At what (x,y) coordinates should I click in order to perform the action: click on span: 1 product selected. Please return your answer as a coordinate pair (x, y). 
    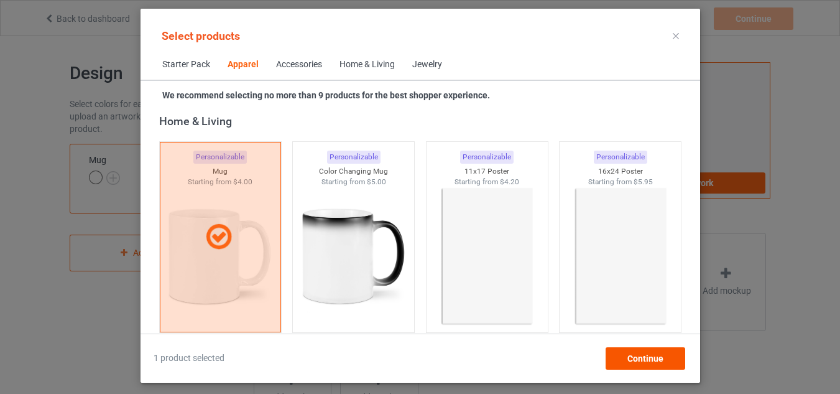
    Looking at the image, I should click on (189, 358).